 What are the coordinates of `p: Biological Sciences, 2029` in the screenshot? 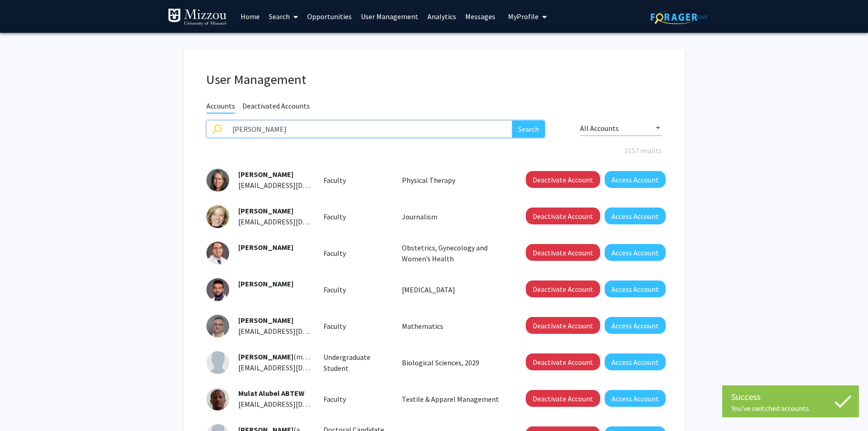 It's located at (454, 363).